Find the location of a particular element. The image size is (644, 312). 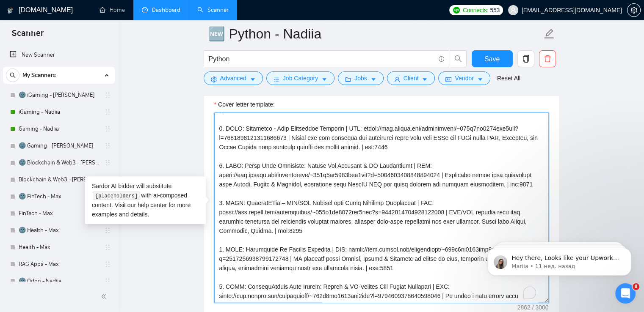

span: Jobs is located at coordinates (361, 78).